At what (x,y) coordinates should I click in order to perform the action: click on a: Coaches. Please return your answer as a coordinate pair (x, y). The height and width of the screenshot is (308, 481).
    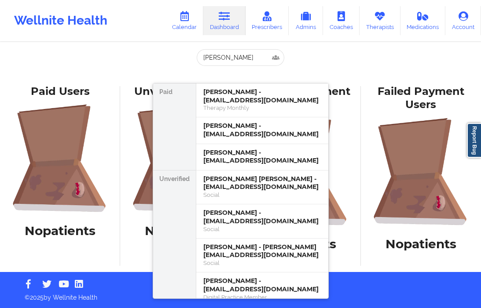
    Looking at the image, I should click on (341, 21).